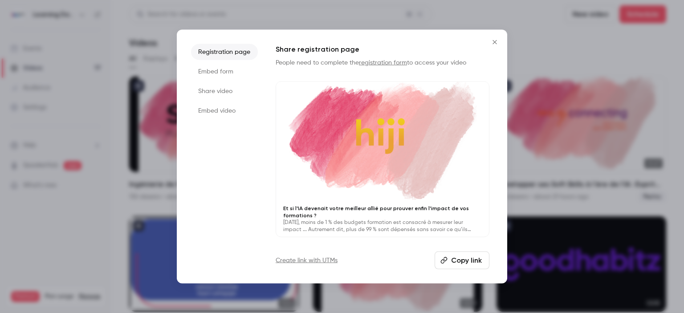  What do you see at coordinates (383, 49) in the screenshot?
I see `h1: Share registration page` at bounding box center [383, 49].